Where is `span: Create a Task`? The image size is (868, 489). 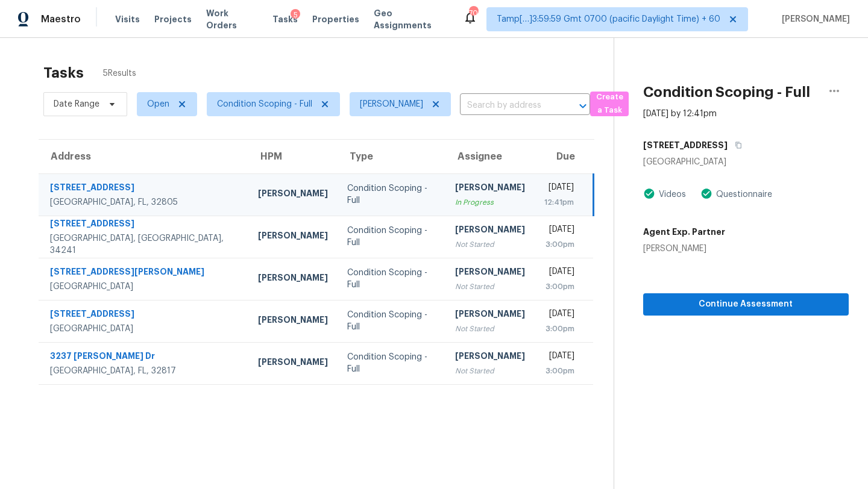
span: Create a Task is located at coordinates (609, 104).